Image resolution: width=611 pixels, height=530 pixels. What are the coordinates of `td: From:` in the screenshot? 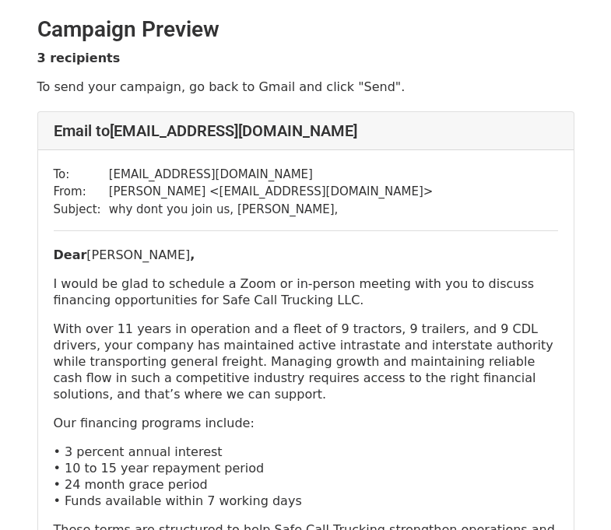 It's located at (81, 192).